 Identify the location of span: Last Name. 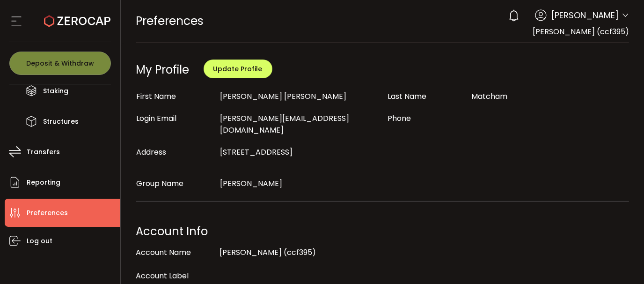
(407, 96).